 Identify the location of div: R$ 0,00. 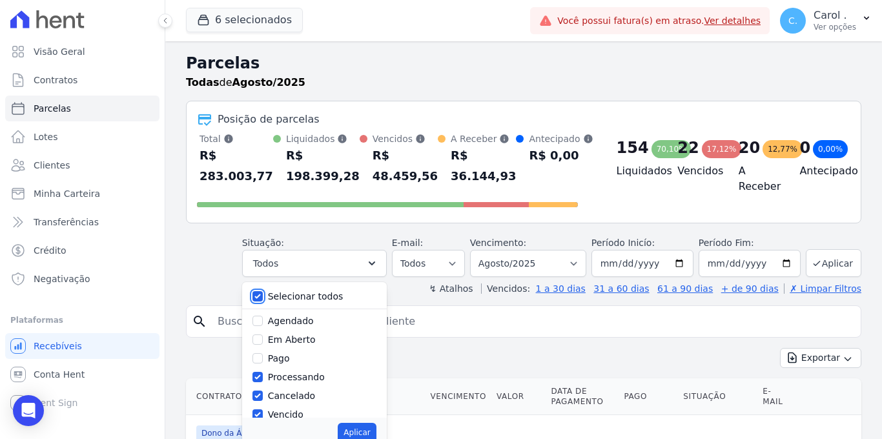
(560, 156).